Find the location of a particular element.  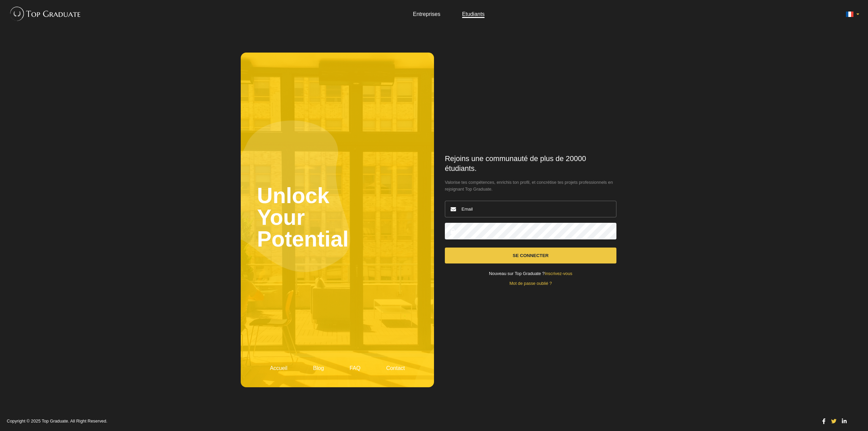

a: FAQ is located at coordinates (355, 368).